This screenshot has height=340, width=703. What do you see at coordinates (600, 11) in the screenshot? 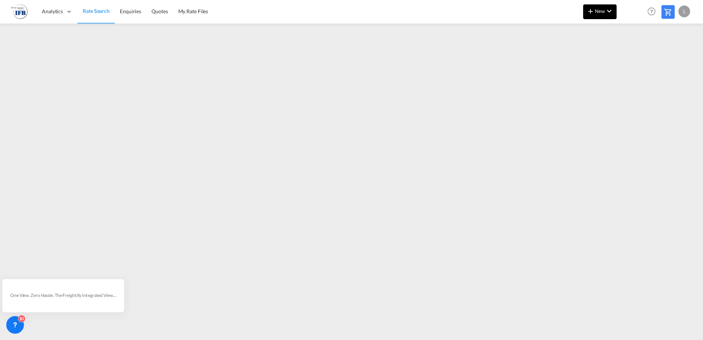
I see `span: New` at bounding box center [600, 11].